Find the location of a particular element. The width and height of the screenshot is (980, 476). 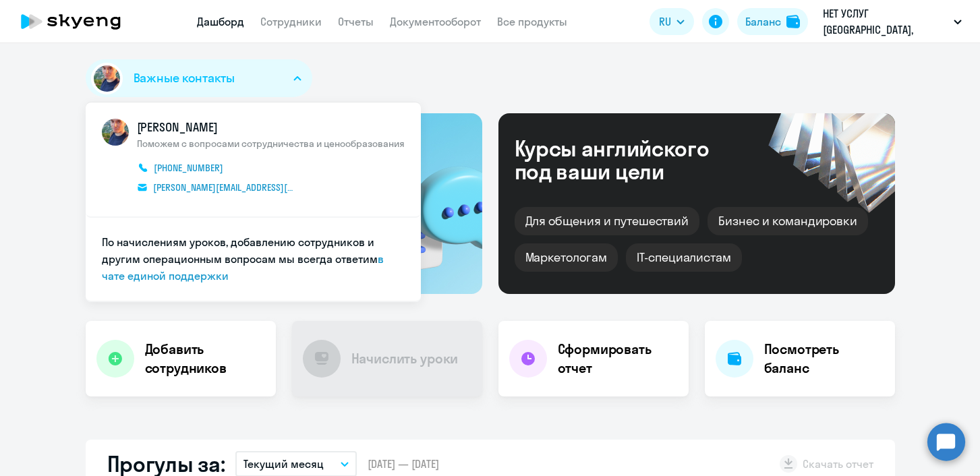

button: Важные контакты is located at coordinates (199, 78).